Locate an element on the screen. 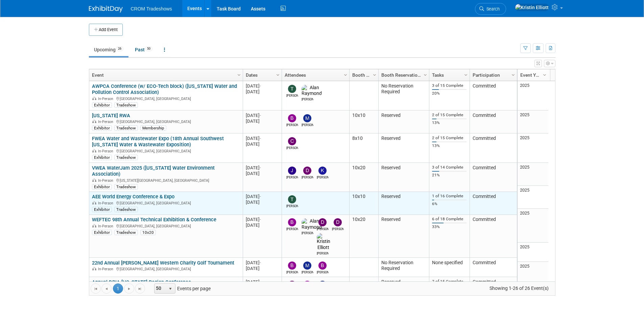 This screenshot has height=324, width=644. span: Events per page is located at coordinates (181, 289).